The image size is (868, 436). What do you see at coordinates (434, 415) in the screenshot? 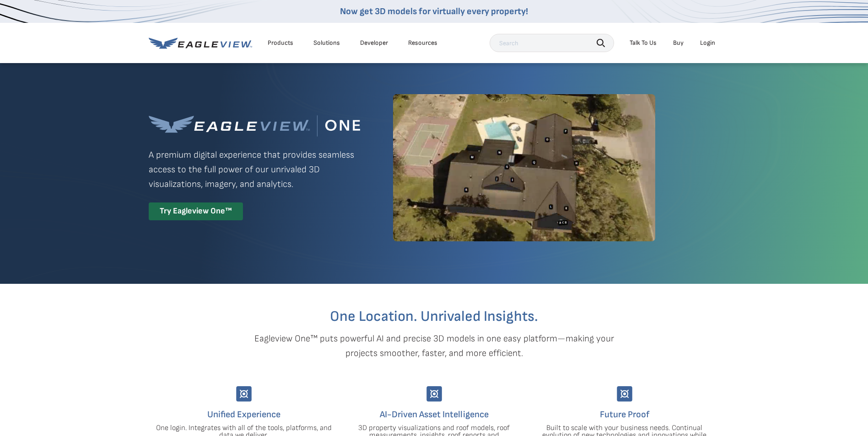
I see `h4: AI-Driven Asset Intelligence` at bounding box center [434, 415].